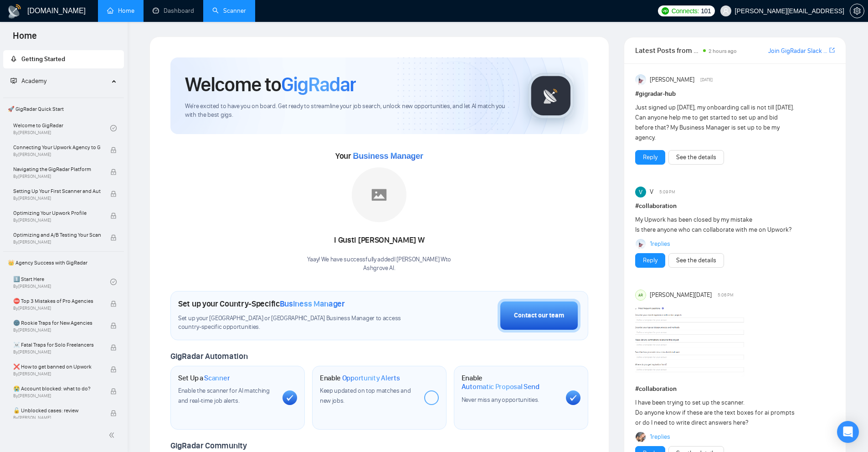  Describe the element at coordinates (229, 11) in the screenshot. I see `a: searchScanner` at that location.